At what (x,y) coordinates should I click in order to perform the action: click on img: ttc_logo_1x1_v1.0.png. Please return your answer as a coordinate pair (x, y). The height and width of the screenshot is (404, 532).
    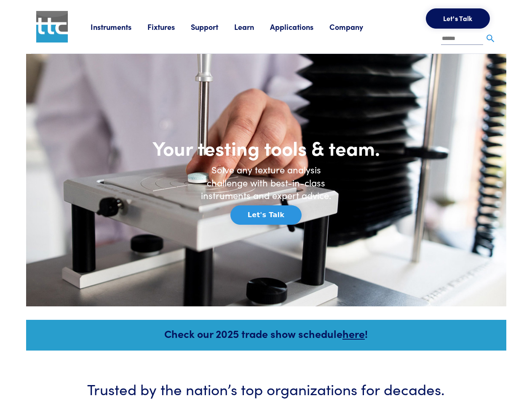
    Looking at the image, I should click on (52, 26).